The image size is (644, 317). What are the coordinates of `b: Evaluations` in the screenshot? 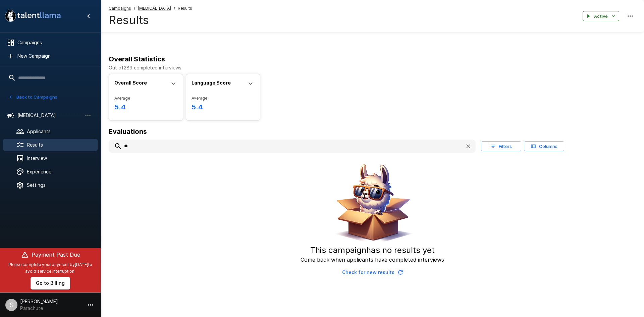 It's located at (128, 131).